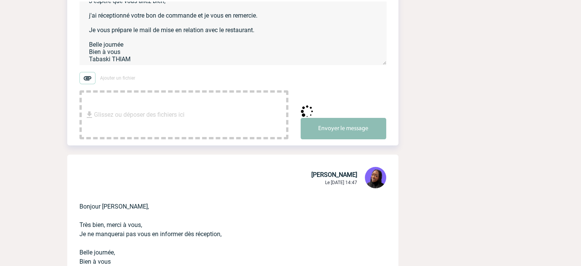  Describe the element at coordinates (344, 128) in the screenshot. I see `button: Envoyer le message` at that location.